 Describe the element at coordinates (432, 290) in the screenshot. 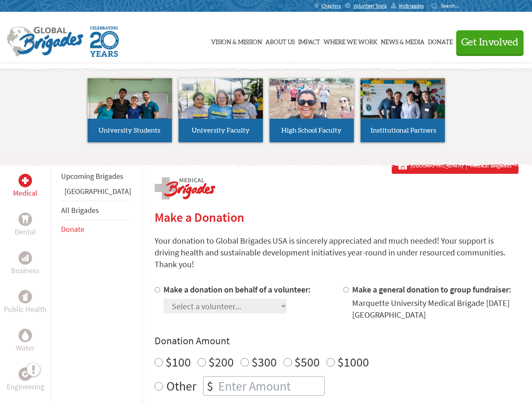

I see `label: Make a general donation to group fundraiser:` at that location.